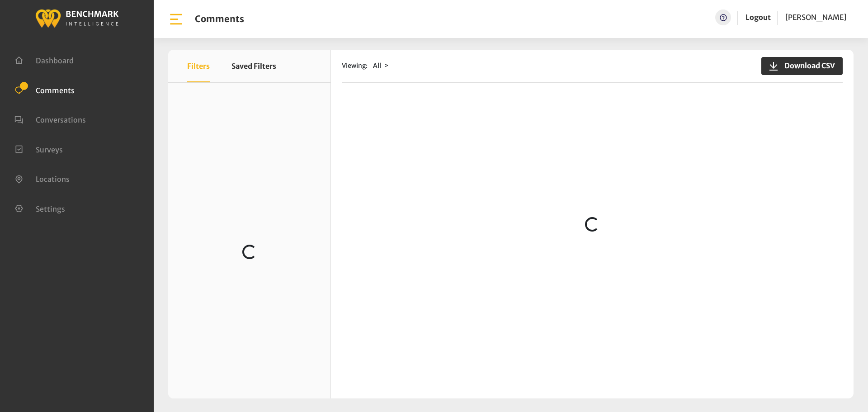 This screenshot has height=412, width=868. What do you see at coordinates (219, 19) in the screenshot?
I see `h1: Comments` at bounding box center [219, 19].